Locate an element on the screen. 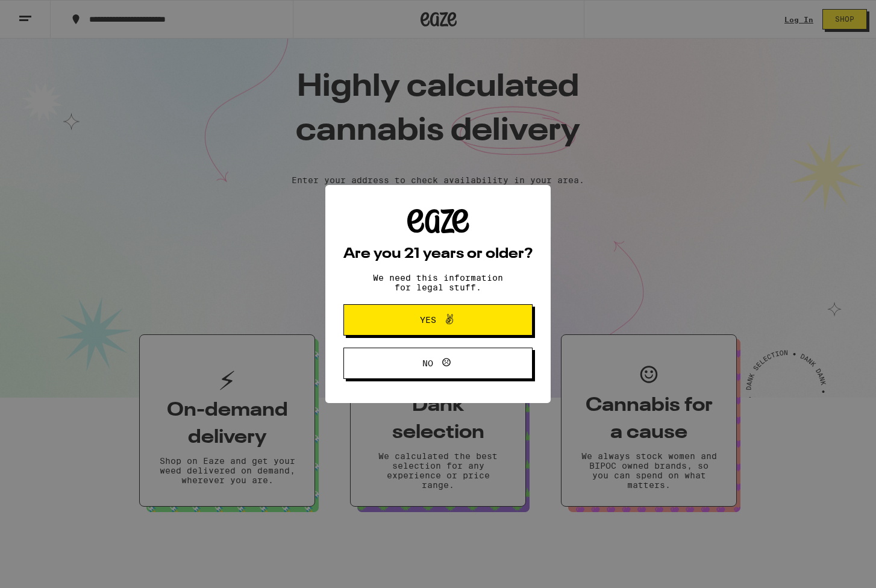  span: No is located at coordinates (428, 363).